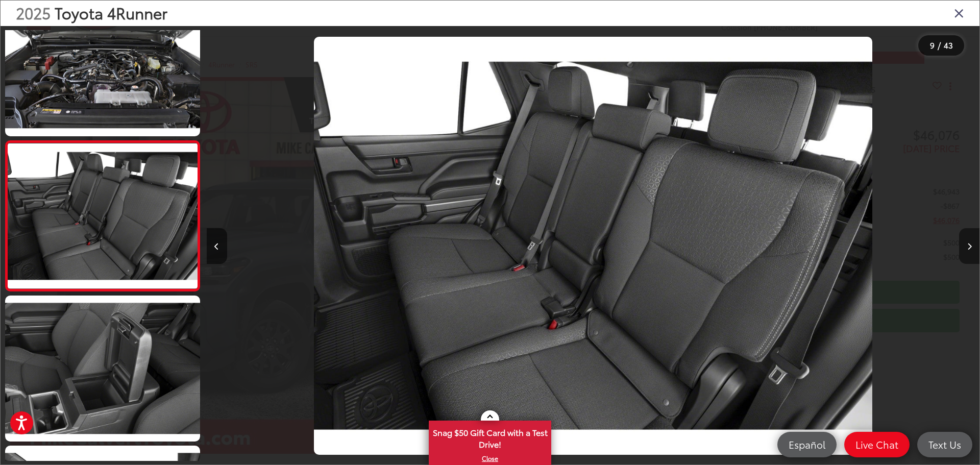 The height and width of the screenshot is (465, 980). I want to click on span: Toyota 4Runner, so click(111, 12).